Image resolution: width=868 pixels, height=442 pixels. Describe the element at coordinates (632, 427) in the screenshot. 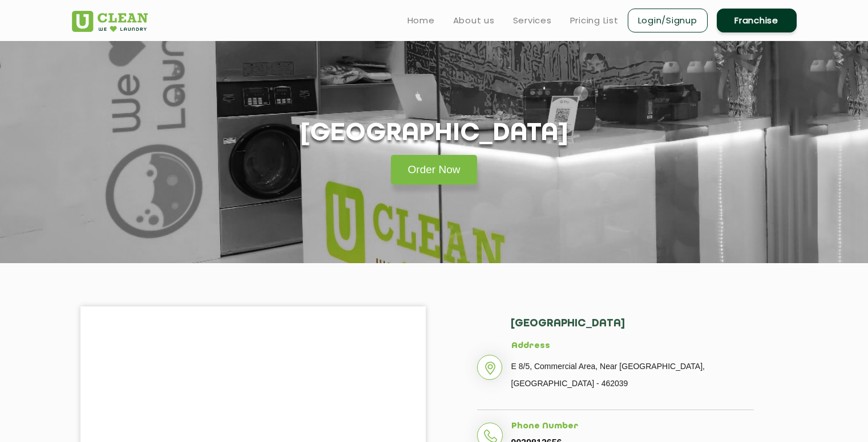

I see `h5: Phone Number` at that location.